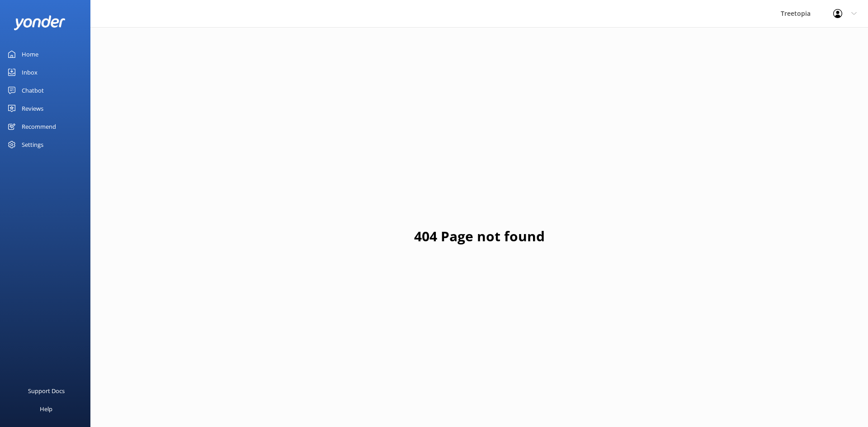 The image size is (868, 427). I want to click on div: Home, so click(30, 54).